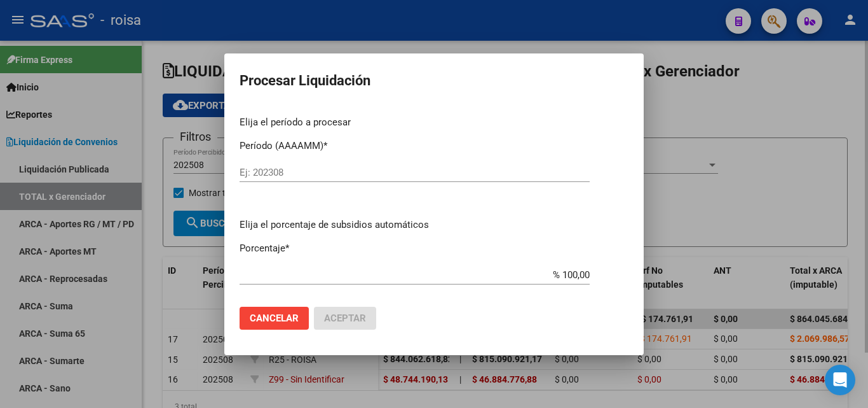 The width and height of the screenshot is (868, 408). I want to click on span: Cancelar, so click(274, 318).